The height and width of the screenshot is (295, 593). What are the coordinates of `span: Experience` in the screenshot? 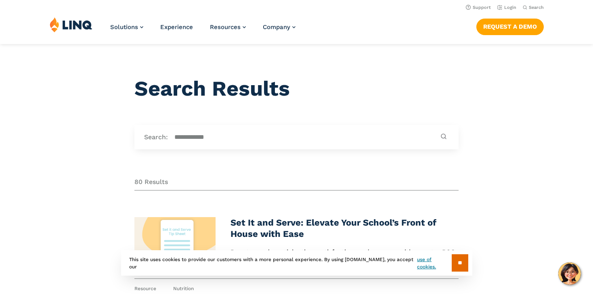 It's located at (176, 27).